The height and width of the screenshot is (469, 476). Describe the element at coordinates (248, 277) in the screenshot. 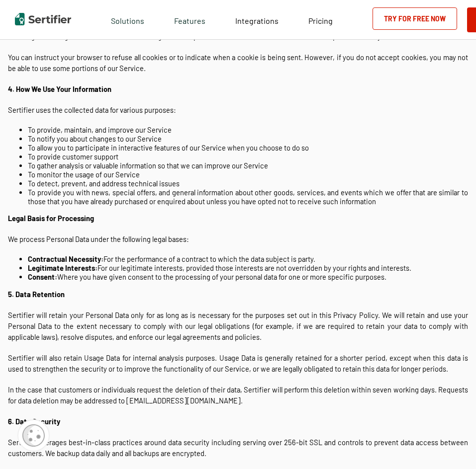

I see `li: Where you have given consent to the processing of your personal data for one or more specific pur...` at that location.